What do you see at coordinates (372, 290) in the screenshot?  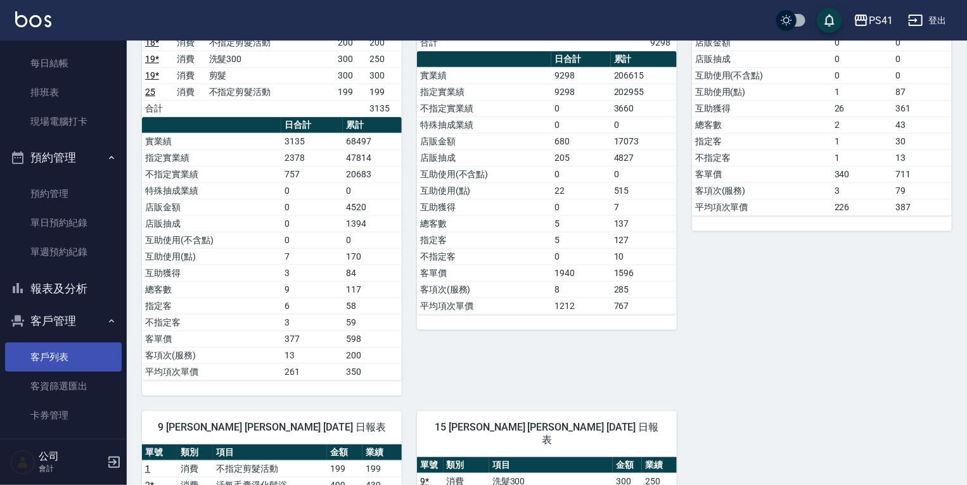 I see `td: 117` at bounding box center [372, 290].